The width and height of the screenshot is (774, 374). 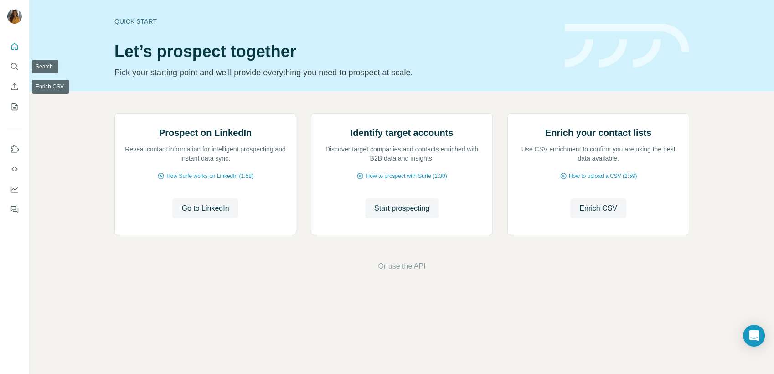 I want to click on h2: Prospect on LinkedIn, so click(x=205, y=133).